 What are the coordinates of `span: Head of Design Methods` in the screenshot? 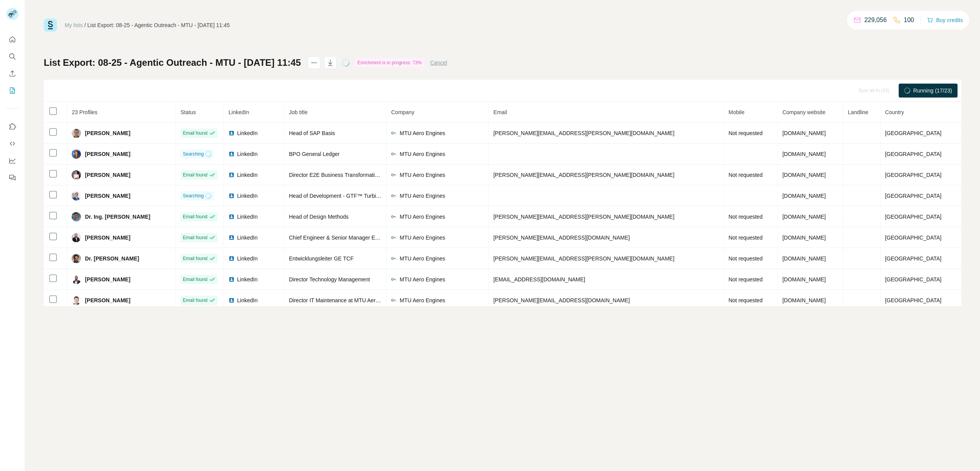 It's located at (319, 217).